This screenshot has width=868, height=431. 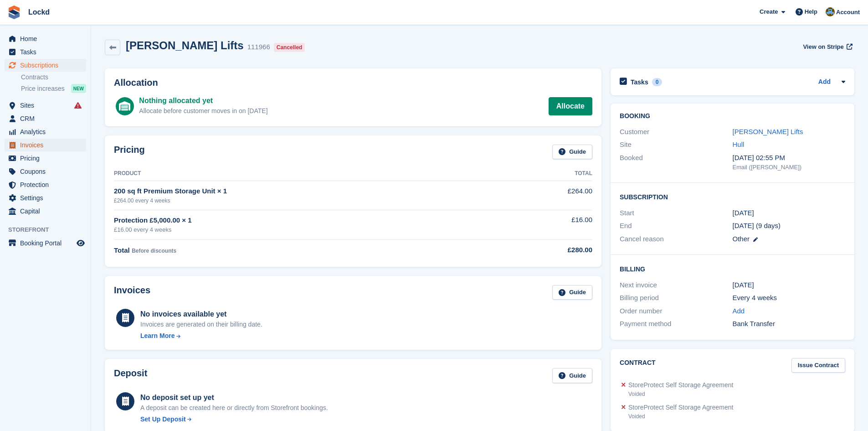 What do you see at coordinates (310, 191) in the screenshot?
I see `div: 200 sq ft Premium Storage Unit × 1` at bounding box center [310, 191].